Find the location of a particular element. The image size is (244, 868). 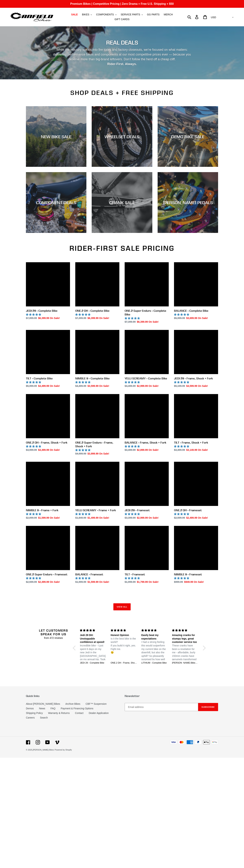

button: BIKES is located at coordinates (87, 15).